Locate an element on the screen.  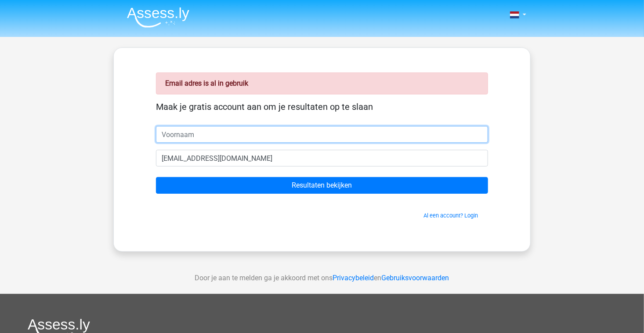
img: Assessly is located at coordinates (158, 17).